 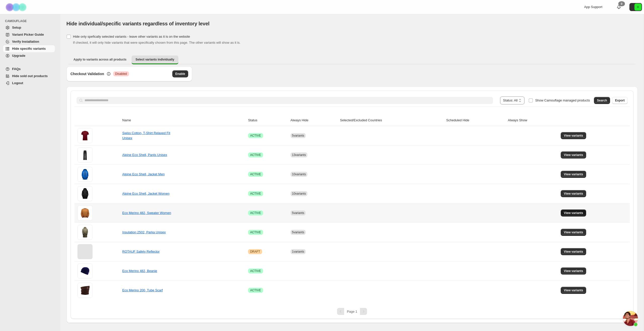 I want to click on span: 1 variants, so click(x=298, y=252).